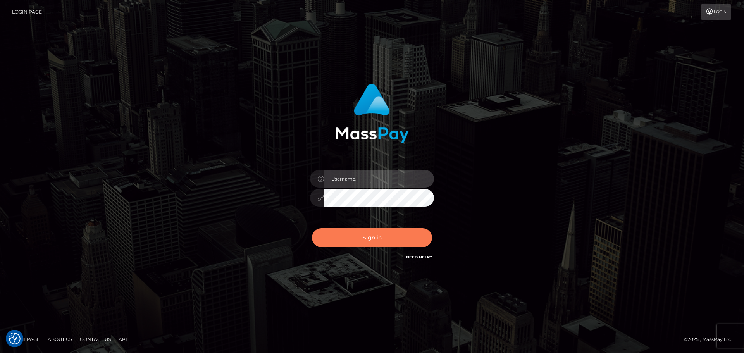 The width and height of the screenshot is (744, 353). What do you see at coordinates (372, 238) in the screenshot?
I see `button: Sign in` at bounding box center [372, 238].